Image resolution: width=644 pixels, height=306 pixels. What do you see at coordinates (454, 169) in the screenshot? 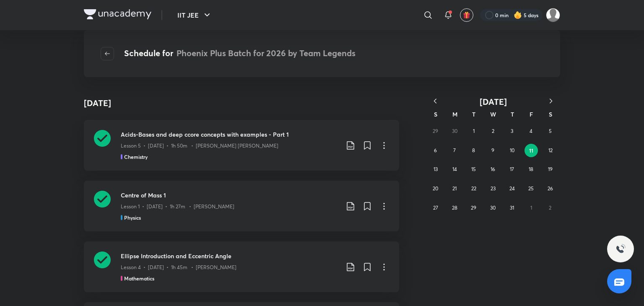
I see `abbr: July 14, 2025` at bounding box center [454, 169].